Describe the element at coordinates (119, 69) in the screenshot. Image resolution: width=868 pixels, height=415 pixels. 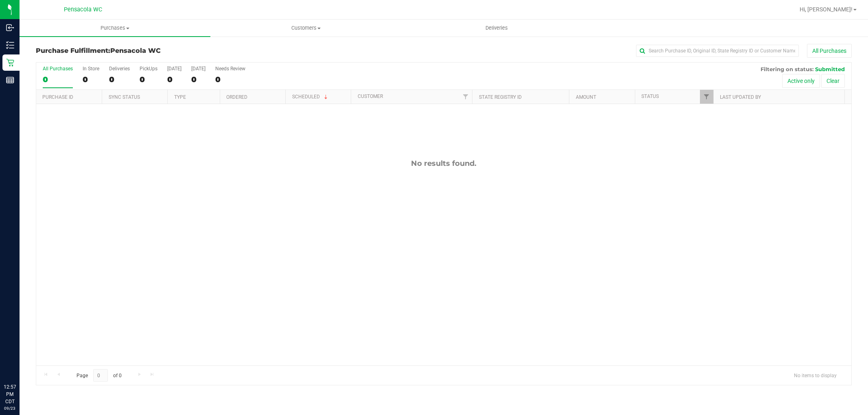
I see `div: Deliveries` at that location.